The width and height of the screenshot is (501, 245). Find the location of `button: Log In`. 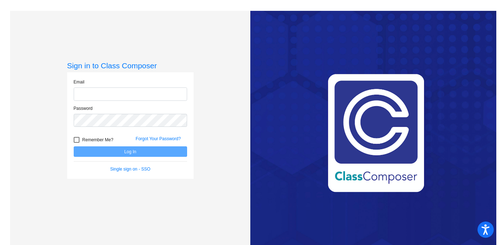

button: Log In is located at coordinates (130, 151).